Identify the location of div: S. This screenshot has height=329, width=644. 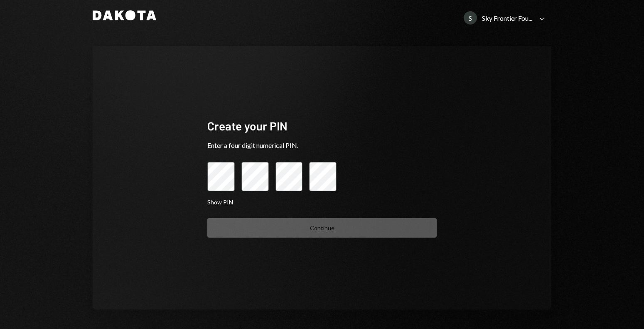
(470, 18).